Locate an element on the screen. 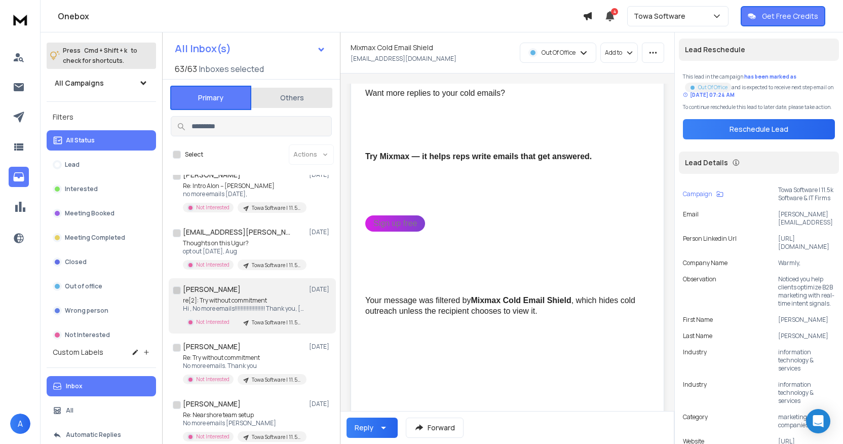  p: Towa Software is located at coordinates (662, 16).